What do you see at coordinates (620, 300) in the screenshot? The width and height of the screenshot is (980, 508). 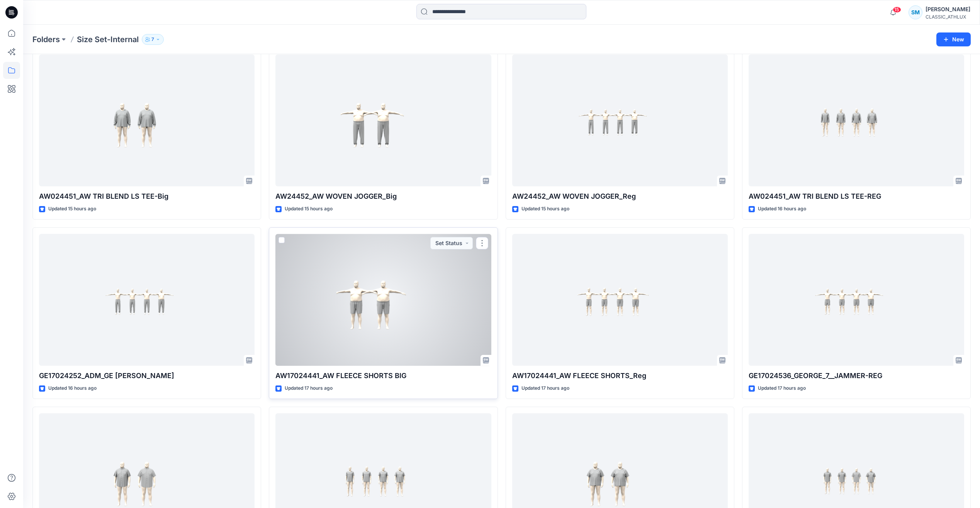 I see `a: AW17024441_AW FLEECE SHORTS_Reg` at bounding box center [620, 300].